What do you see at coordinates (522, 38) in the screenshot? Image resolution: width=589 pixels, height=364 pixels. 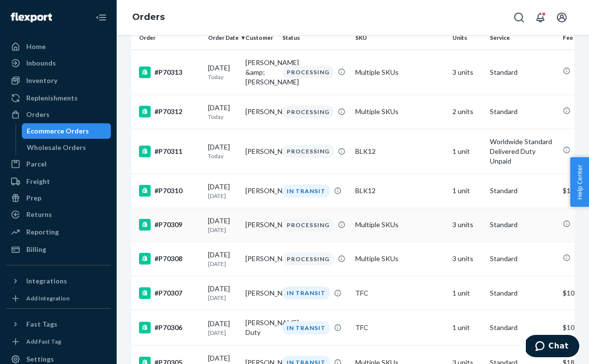 I see `th: Service` at bounding box center [522, 38].